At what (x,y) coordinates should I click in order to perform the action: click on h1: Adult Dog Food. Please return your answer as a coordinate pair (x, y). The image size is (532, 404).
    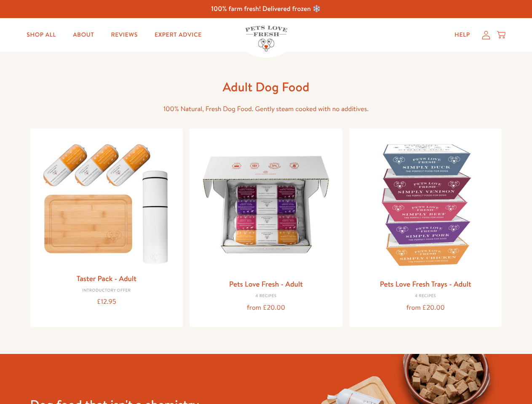
    Looking at the image, I should click on (266, 87).